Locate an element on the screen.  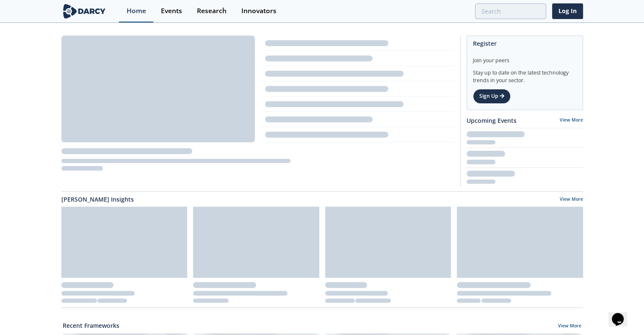
div: Join your peers is located at coordinates (524, 58).